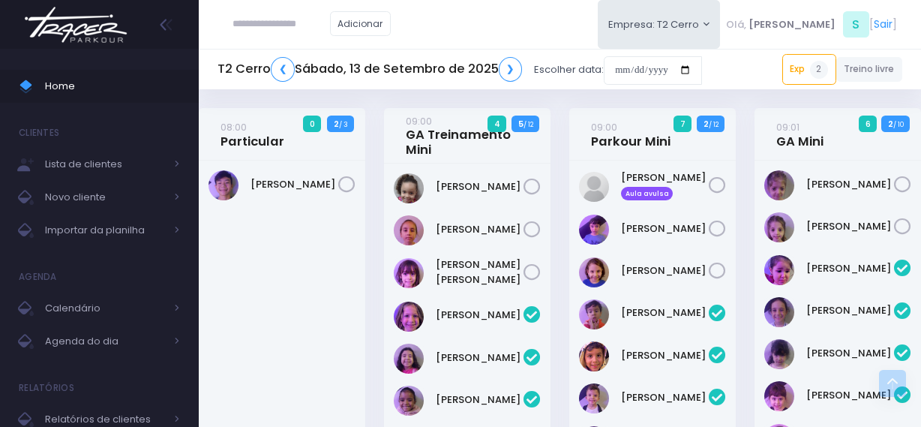  Describe the element at coordinates (409, 273) in the screenshot. I see `img: Luna de Barros Guerinaud` at that location.